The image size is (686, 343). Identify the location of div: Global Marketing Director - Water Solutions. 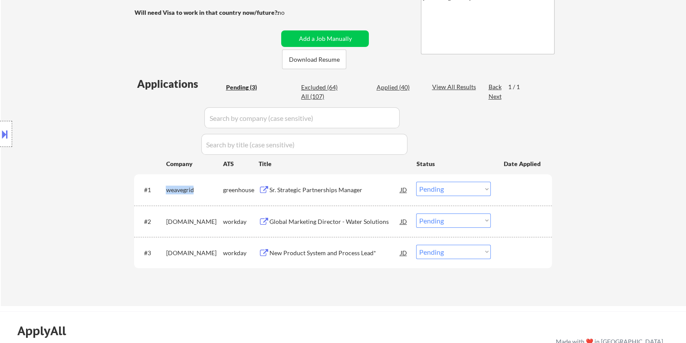
(335, 221).